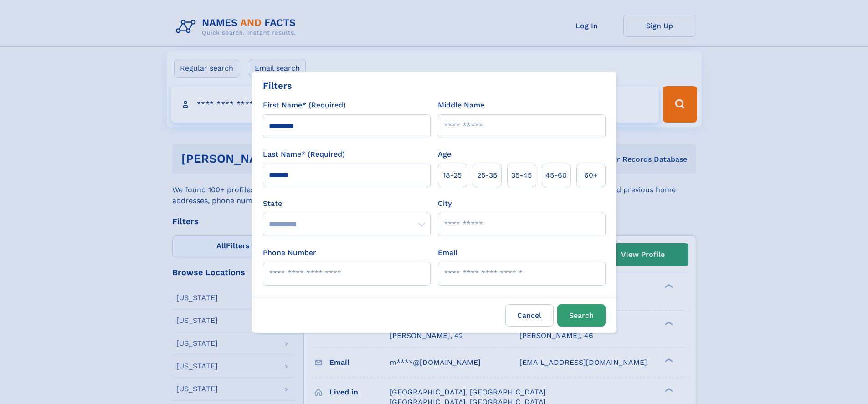  What do you see at coordinates (305, 105) in the screenshot?
I see `label: First Name* (Required)` at bounding box center [305, 105].